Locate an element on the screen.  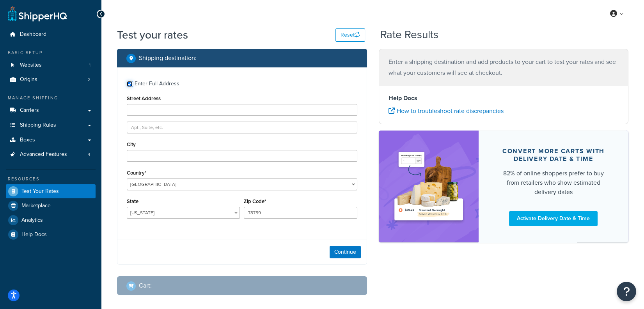
a: Marketplace is located at coordinates (51, 206).